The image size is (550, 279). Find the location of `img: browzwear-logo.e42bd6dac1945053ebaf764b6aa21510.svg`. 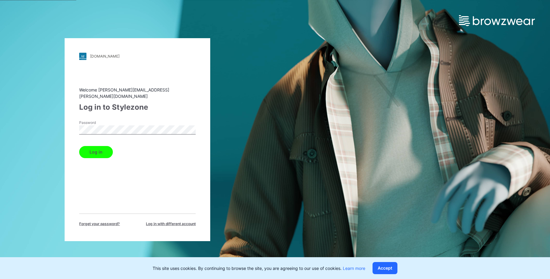

img: browzwear-logo.e42bd6dac1945053ebaf764b6aa21510.svg is located at coordinates (497, 21).